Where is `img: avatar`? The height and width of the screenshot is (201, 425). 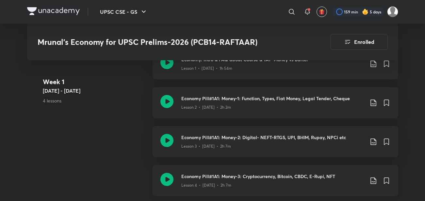
img: avatar is located at coordinates (322, 12).